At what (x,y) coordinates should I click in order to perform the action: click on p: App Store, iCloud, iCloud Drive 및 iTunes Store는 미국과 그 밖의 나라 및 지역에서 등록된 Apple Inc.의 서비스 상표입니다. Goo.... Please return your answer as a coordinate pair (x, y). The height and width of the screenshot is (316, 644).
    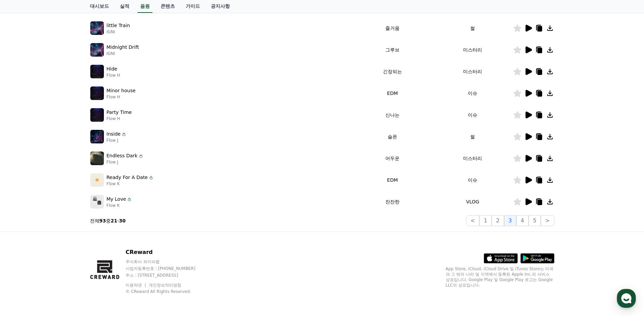
    Looking at the image, I should click on (500, 277).